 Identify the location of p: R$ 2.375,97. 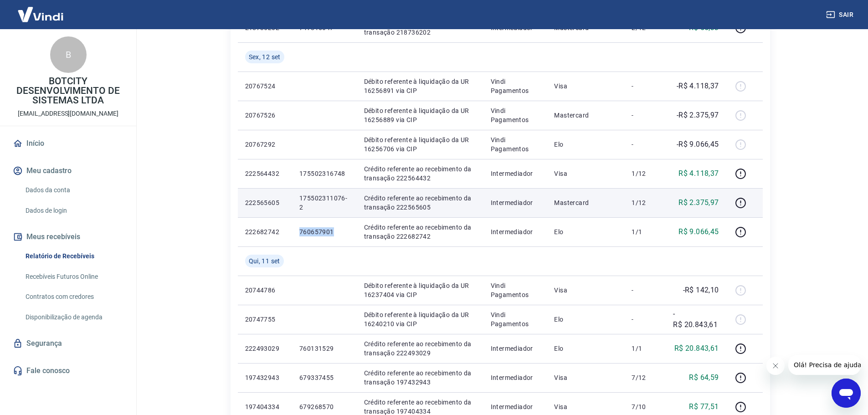
(699, 203).